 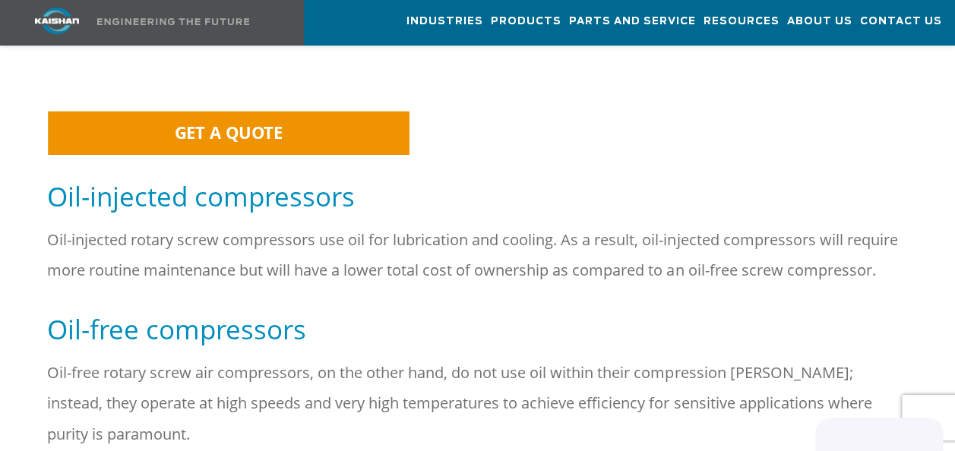 I want to click on a: GET A QUOTE, so click(x=229, y=132).